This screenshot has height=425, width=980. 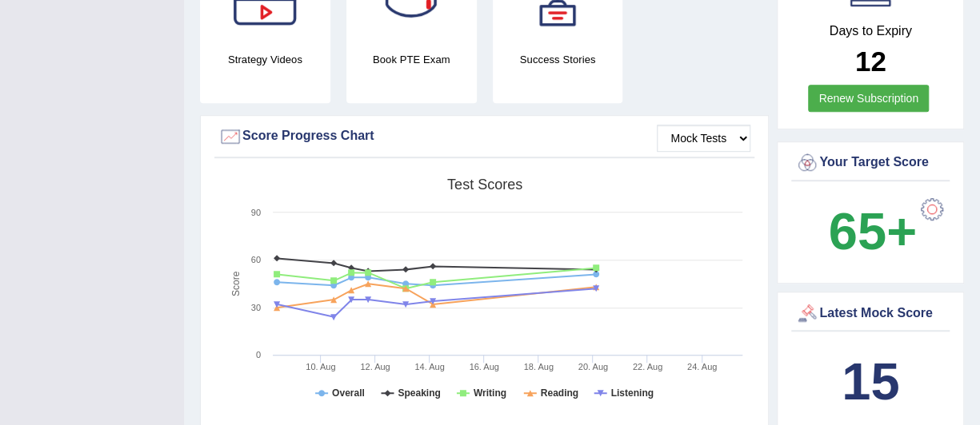 I want to click on tspan: Speaking, so click(x=419, y=393).